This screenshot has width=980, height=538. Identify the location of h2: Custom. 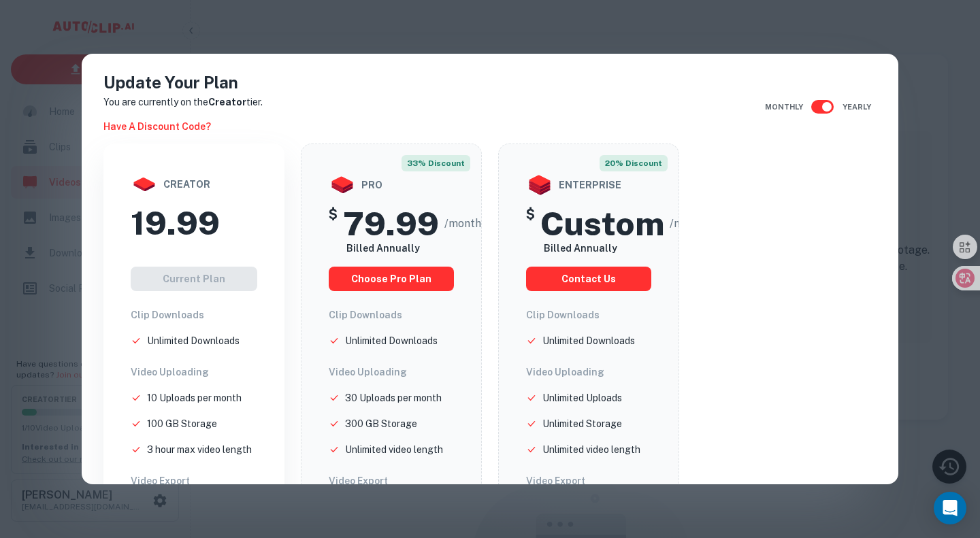
(602, 224).